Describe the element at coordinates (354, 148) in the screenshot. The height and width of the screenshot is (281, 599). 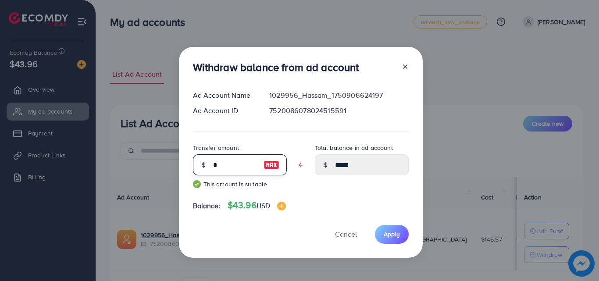
I see `label: Total balance in ad account` at that location.